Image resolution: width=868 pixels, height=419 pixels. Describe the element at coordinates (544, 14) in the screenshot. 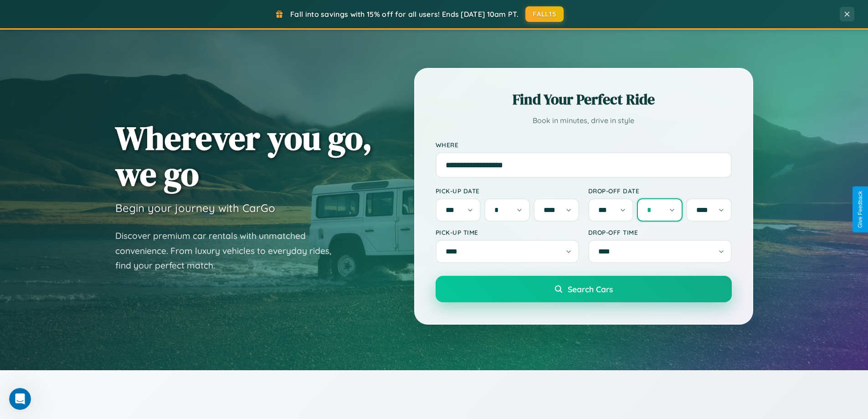

I see `button: FALL15` at that location.